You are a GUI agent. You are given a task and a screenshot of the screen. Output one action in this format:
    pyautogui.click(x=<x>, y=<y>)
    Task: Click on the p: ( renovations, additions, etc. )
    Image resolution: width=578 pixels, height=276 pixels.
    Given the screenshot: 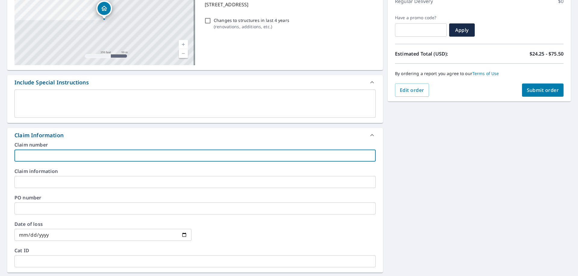 What is the action you would take?
    pyautogui.click(x=251, y=26)
    